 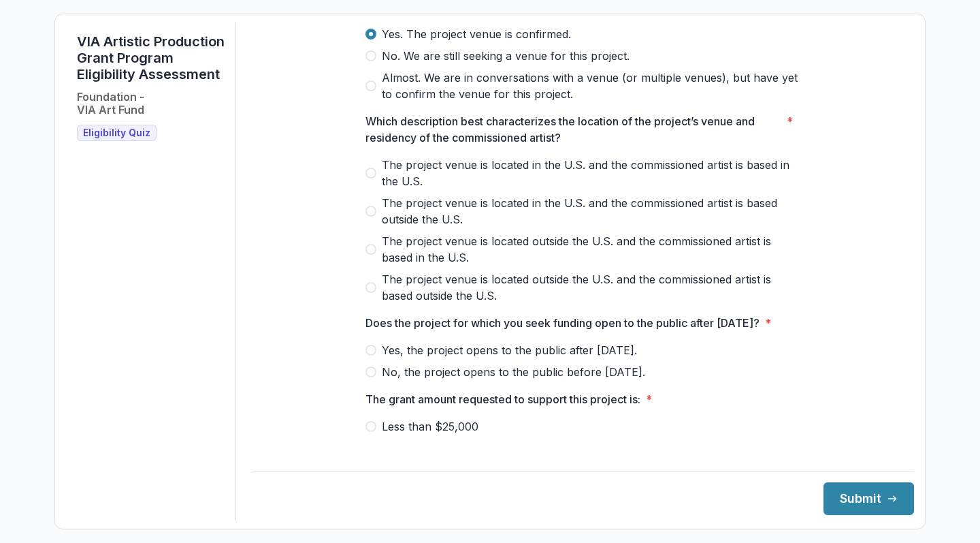 What do you see at coordinates (868, 498) in the screenshot?
I see `button: Submit` at bounding box center [868, 498].